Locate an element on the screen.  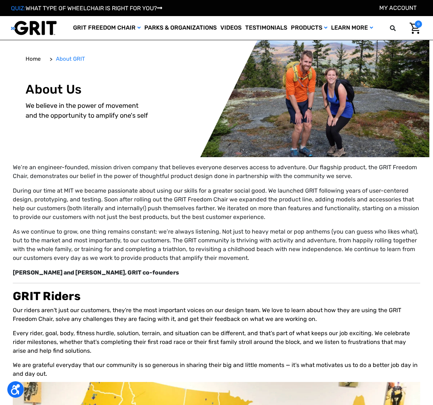
a: Parks & Organizations is located at coordinates (181, 28).